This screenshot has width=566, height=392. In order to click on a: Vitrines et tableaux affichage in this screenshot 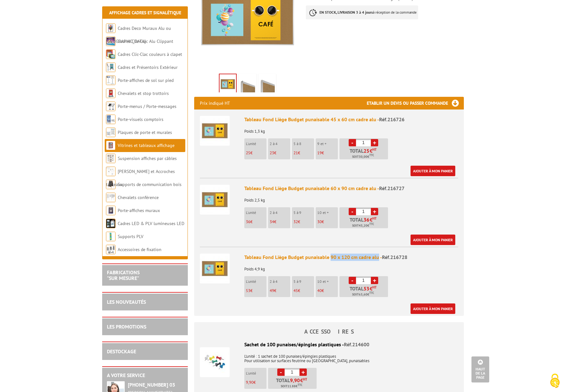, I will do `click(146, 145)`.